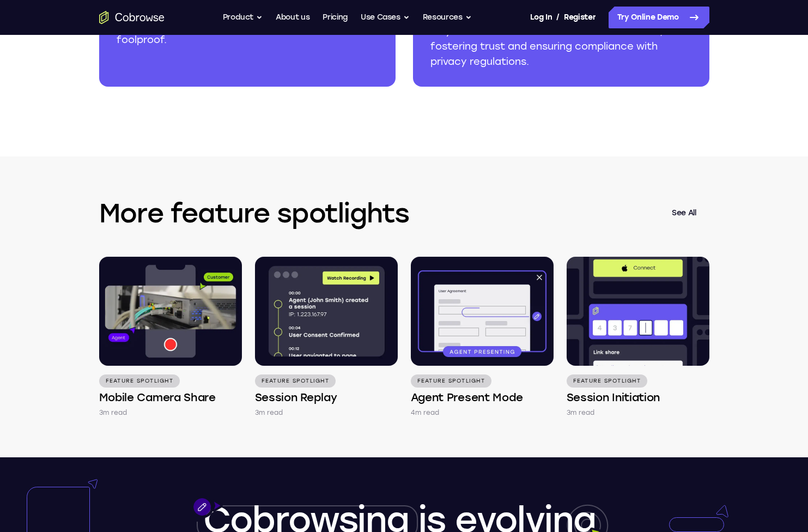 The width and height of the screenshot is (808, 532). I want to click on a: Feature Spotlight Agent Present Mode 4m read, so click(482, 337).